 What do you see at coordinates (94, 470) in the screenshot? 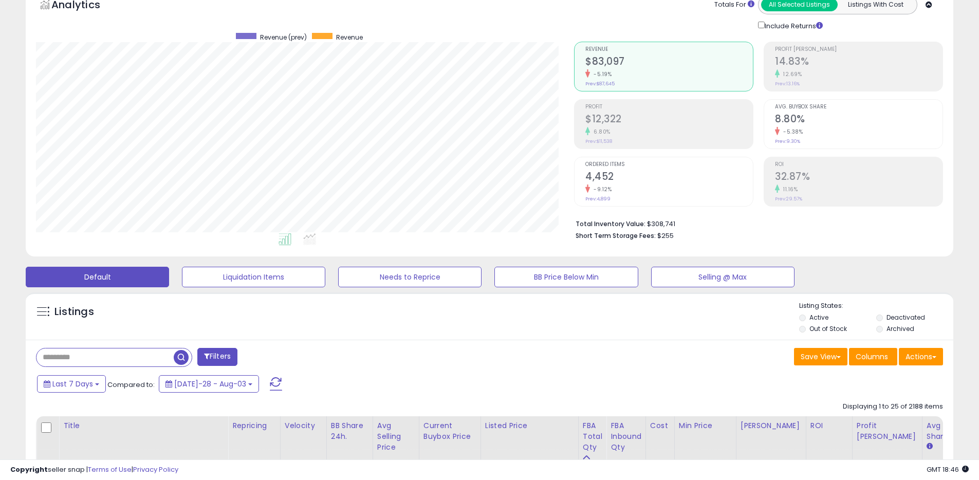
I see `div: seller snap | |` at bounding box center [94, 470].